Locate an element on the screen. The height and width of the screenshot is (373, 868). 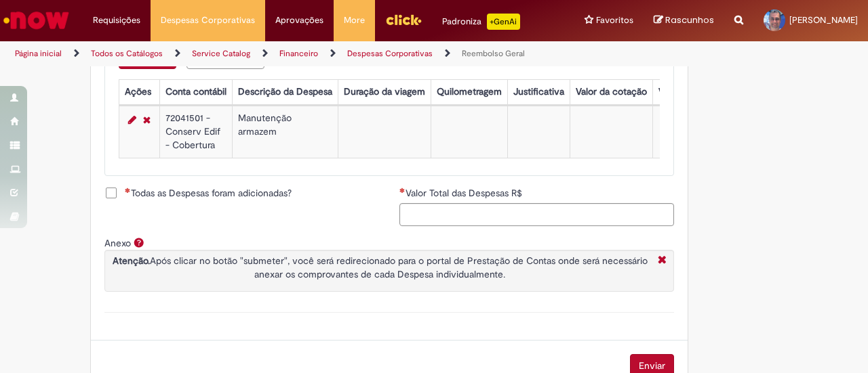
a: Página inicial is located at coordinates (38, 53).